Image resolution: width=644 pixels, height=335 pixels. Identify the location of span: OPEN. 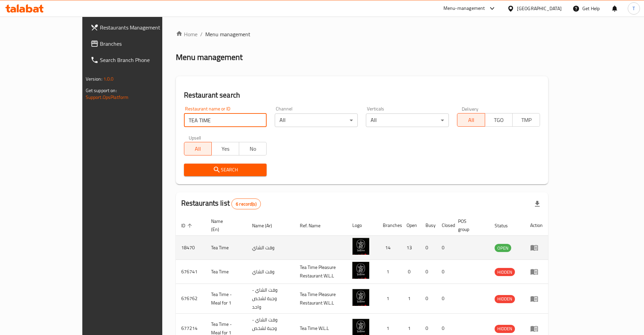
(503, 248).